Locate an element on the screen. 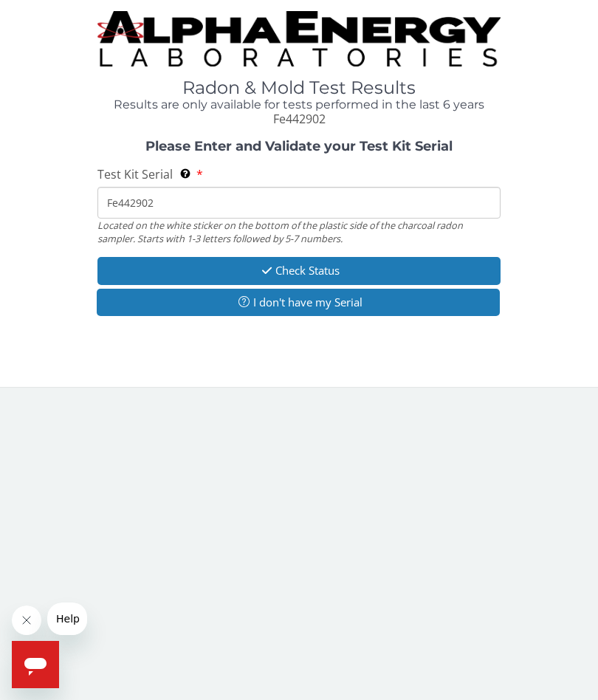  span: Fe442902 is located at coordinates (299, 119).